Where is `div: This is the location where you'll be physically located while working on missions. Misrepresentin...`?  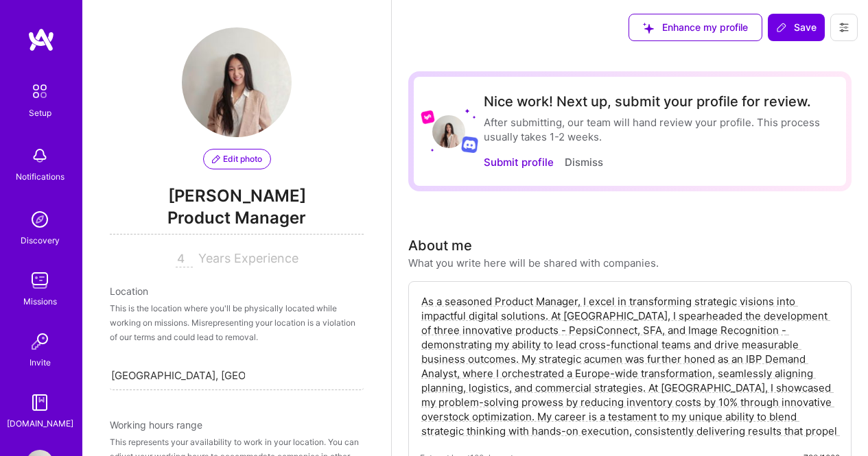
div: This is the location where you'll be physically located while working on missions. Misrepresentin... is located at coordinates (237, 322).